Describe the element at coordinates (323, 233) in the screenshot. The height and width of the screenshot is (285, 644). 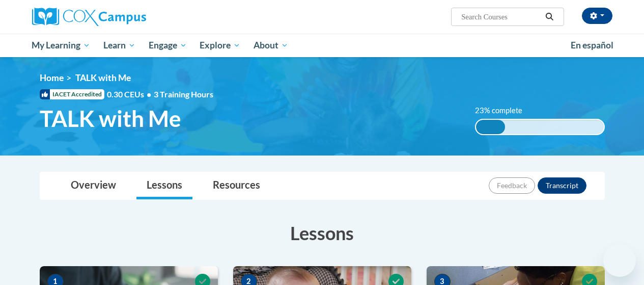
I see `h3: Lessons` at that location.